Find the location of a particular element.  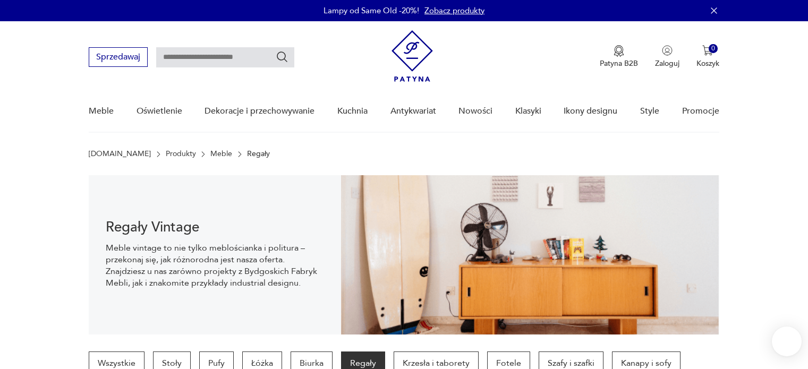

a: Antykwariat is located at coordinates (414, 111).